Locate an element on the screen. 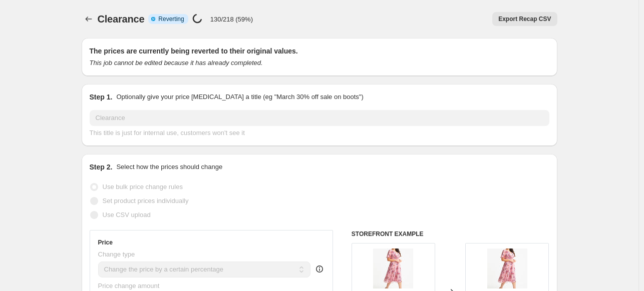  button: Export Recap CSV is located at coordinates (524, 19).